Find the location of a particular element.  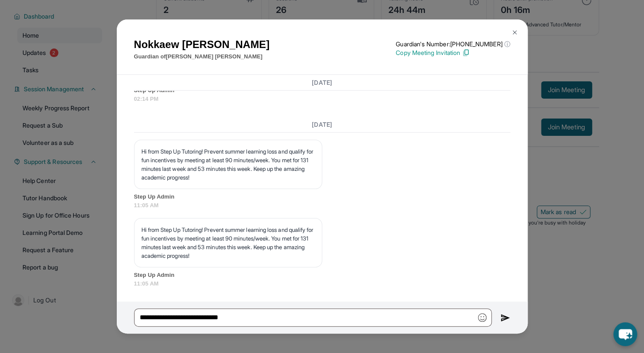

p: Copy Meeting Invitation is located at coordinates (452, 52).